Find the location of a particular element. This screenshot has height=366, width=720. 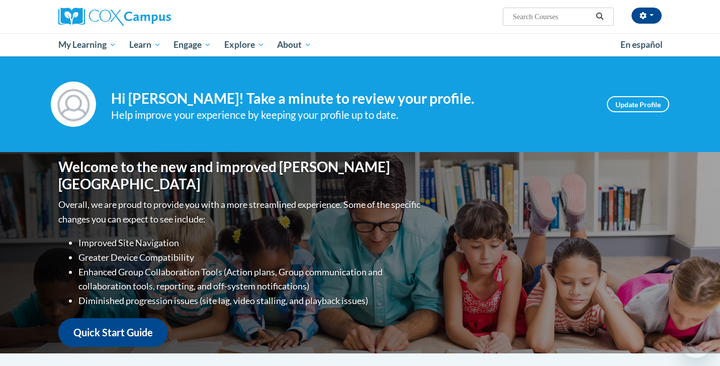

a: En español is located at coordinates (642, 45).